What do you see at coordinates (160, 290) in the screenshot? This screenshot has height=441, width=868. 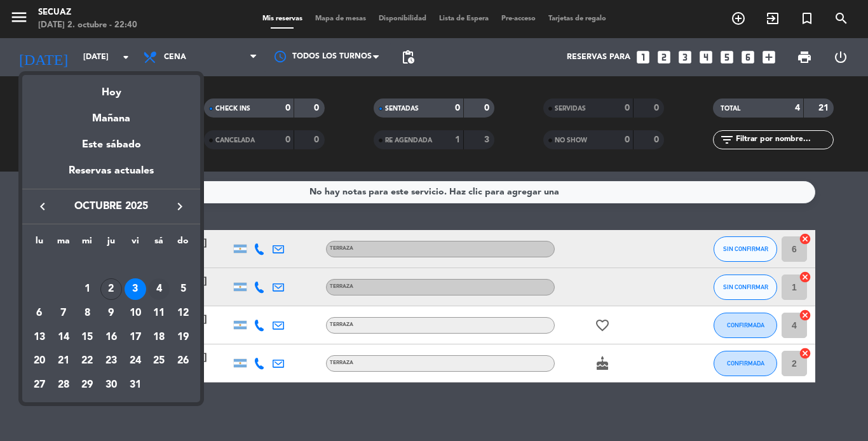 I see `td: 4 de octubre de 2025` at bounding box center [160, 290].